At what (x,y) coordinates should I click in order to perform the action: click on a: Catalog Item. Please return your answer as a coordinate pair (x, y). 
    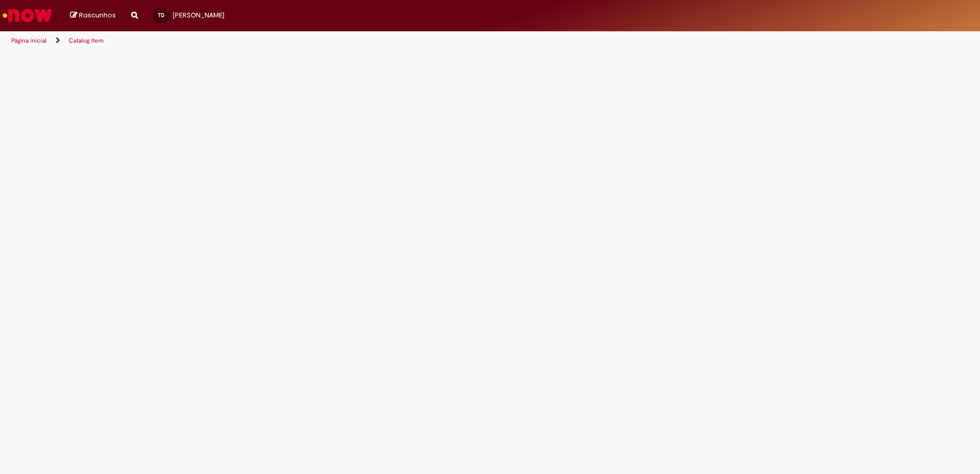
    Looking at the image, I should click on (86, 41).